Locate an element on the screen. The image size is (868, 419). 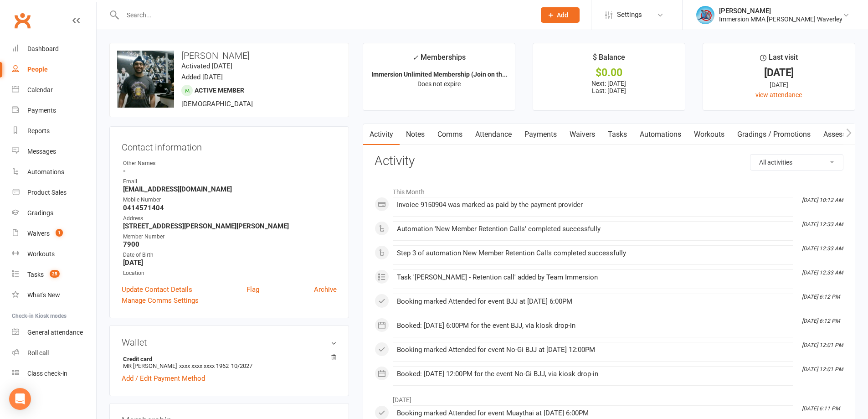
div: Product Sales is located at coordinates (47, 192).